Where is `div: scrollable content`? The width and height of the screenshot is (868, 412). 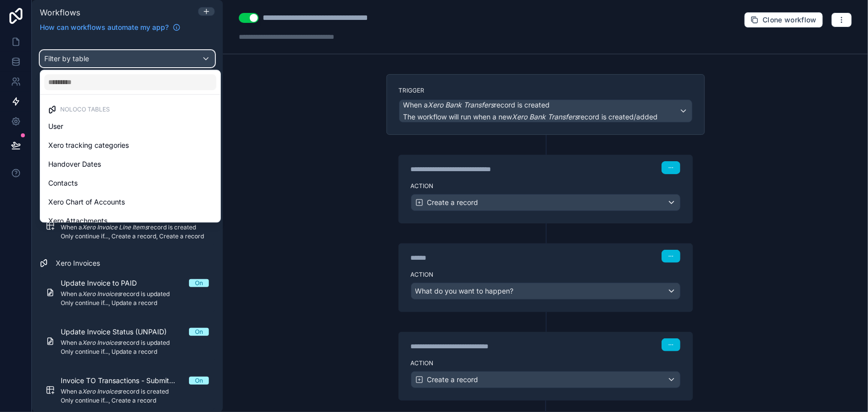
div: scrollable content is located at coordinates (128, 225).